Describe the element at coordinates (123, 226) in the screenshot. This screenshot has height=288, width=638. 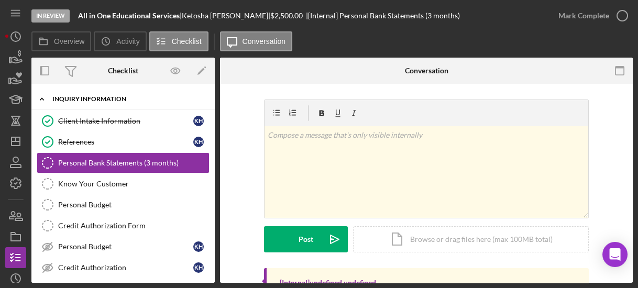
I see `a: Credit Authorization Form` at that location.